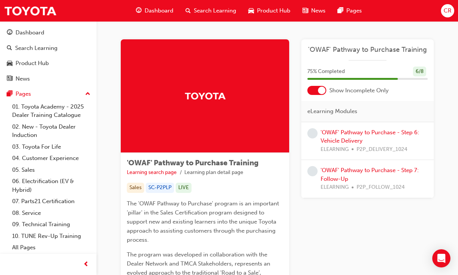 This screenshot has width=458, height=275. What do you see at coordinates (269, 11) in the screenshot?
I see `a: car-iconProduct Hub` at bounding box center [269, 11].